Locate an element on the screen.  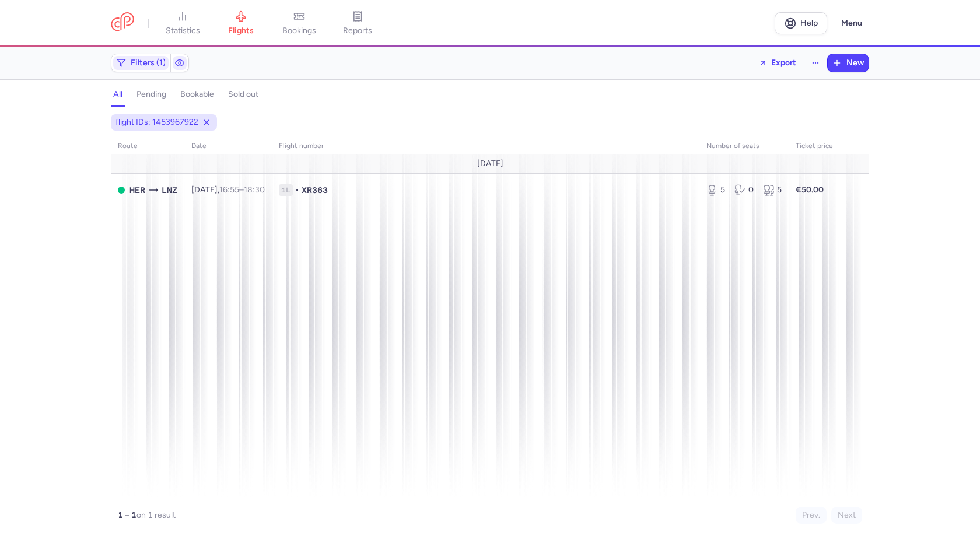
span: 1L is located at coordinates (285, 190).